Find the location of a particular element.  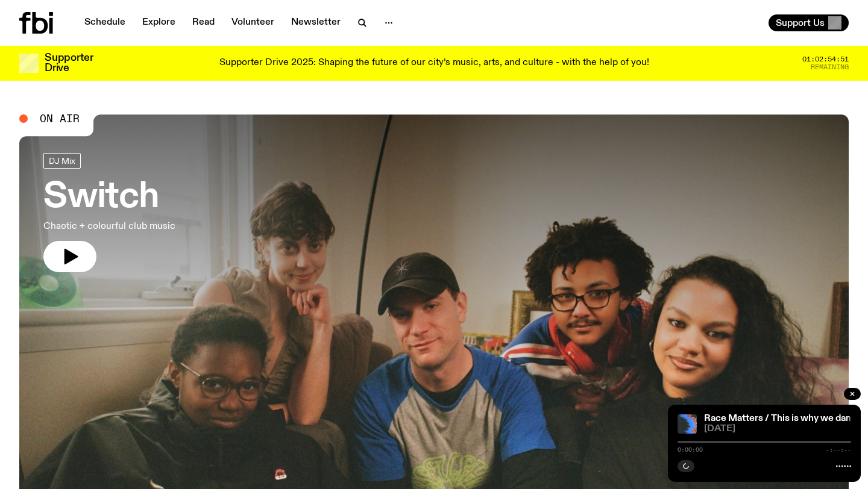

a: DJ Mix is located at coordinates (62, 161).